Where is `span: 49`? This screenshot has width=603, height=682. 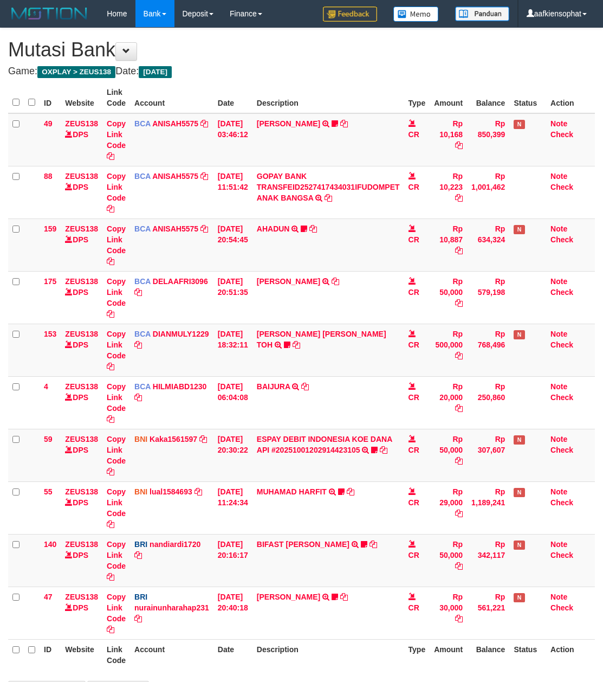
span: 49 is located at coordinates (48, 124).